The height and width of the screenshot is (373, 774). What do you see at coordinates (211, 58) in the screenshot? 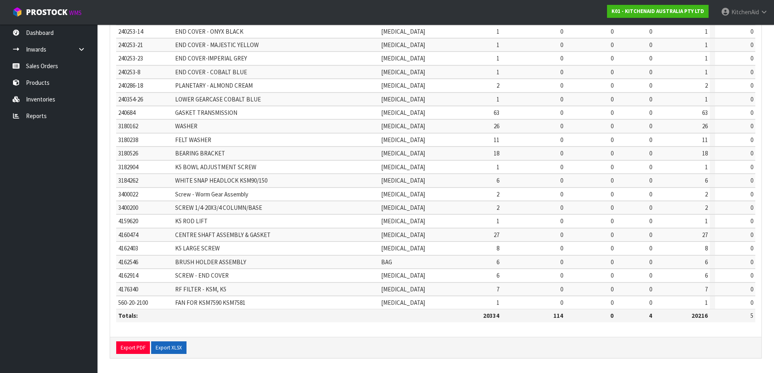
I see `span: END COVER-IMPERIAL GREY` at bounding box center [211, 58].